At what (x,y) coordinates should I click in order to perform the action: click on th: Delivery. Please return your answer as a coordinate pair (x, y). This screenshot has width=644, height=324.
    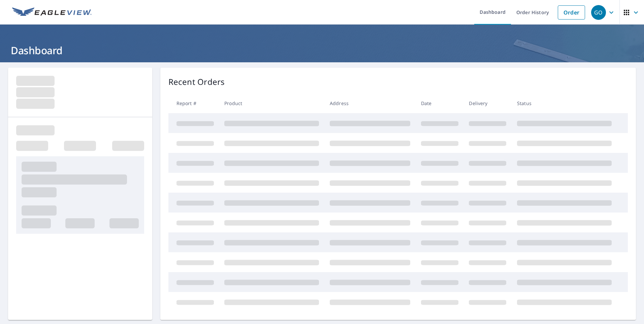
    Looking at the image, I should click on (487, 103).